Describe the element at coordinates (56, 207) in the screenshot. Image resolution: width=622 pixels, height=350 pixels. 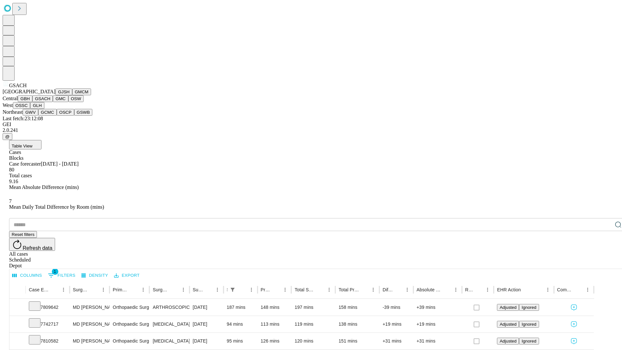
I see `span: Mean Daily Total Difference by Room (mins)` at that location.